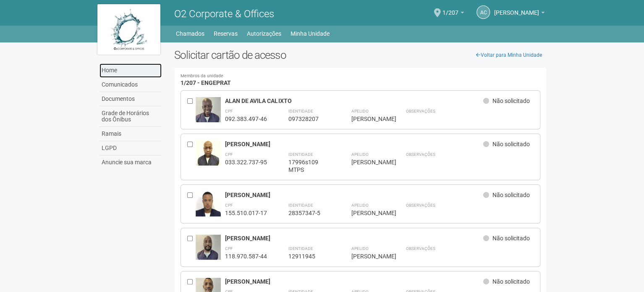 The image size is (644, 292). What do you see at coordinates (246, 256) in the screenshot?
I see `div: 118.970.587-44` at bounding box center [246, 256].